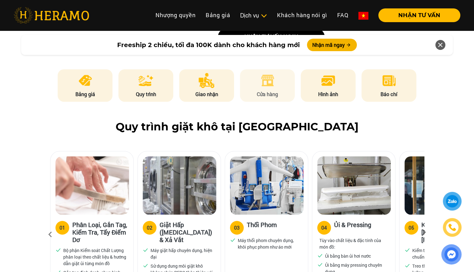  I want to click on h3: Thổi Phom, so click(262, 227).